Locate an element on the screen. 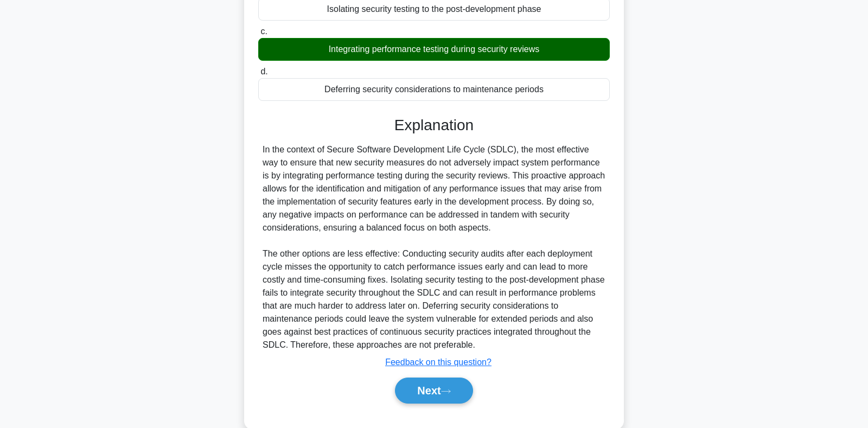 This screenshot has width=868, height=428. div: Deferring security considerations to maintenance periods is located at coordinates (434, 90).